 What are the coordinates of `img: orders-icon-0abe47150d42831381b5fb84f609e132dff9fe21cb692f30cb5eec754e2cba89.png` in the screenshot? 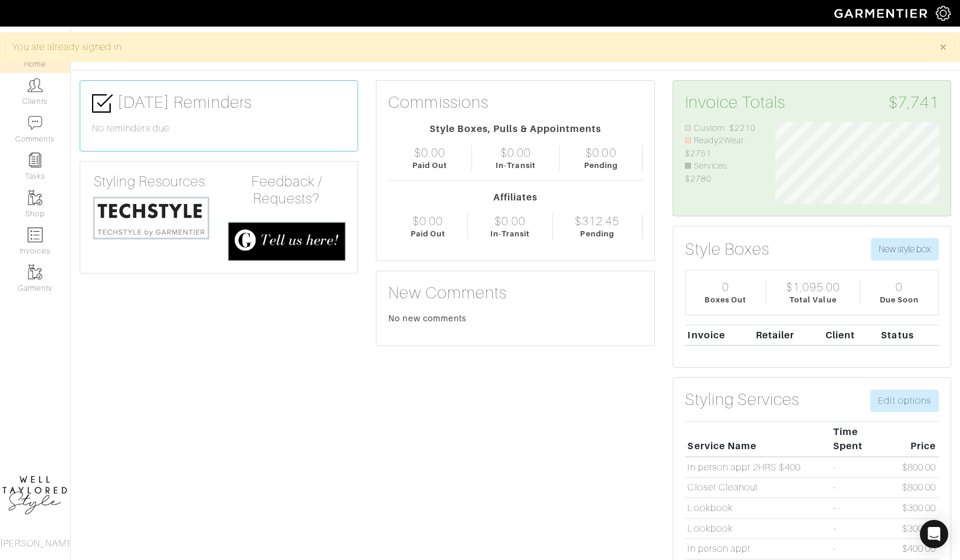 It's located at (35, 234).